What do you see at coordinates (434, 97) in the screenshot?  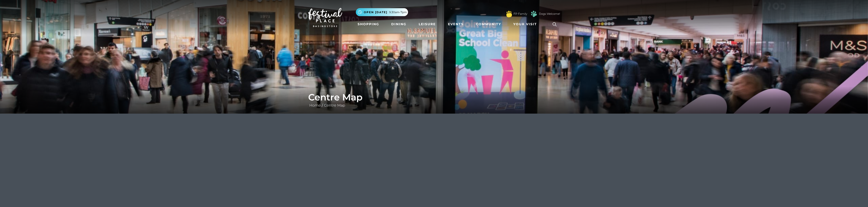 I see `h1: Centre Map` at bounding box center [434, 97].